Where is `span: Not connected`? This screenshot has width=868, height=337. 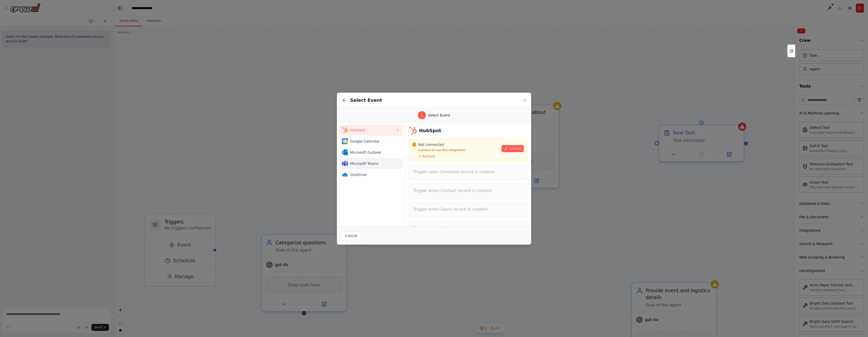
span: Not connected is located at coordinates (431, 145).